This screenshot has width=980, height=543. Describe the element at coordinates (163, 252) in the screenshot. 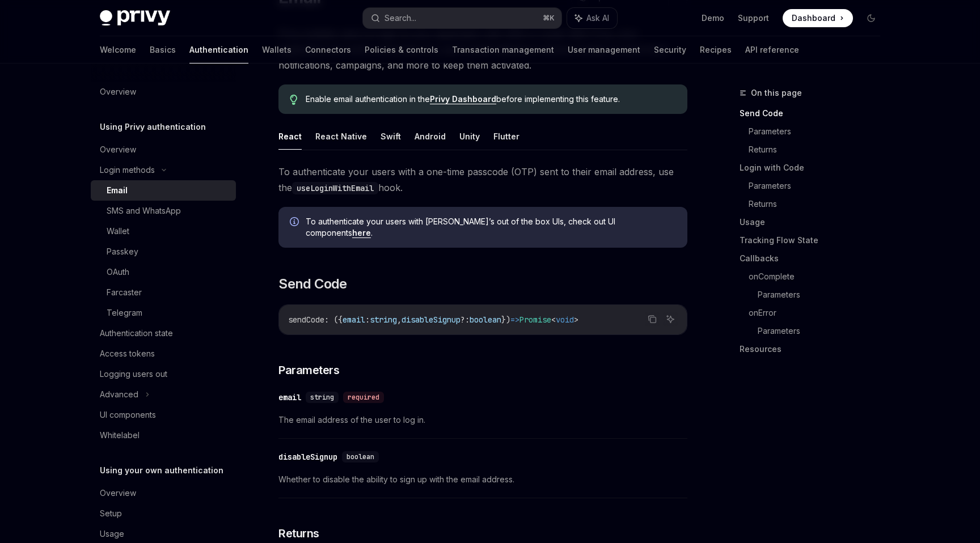

I see `a: Passkey` at that location.